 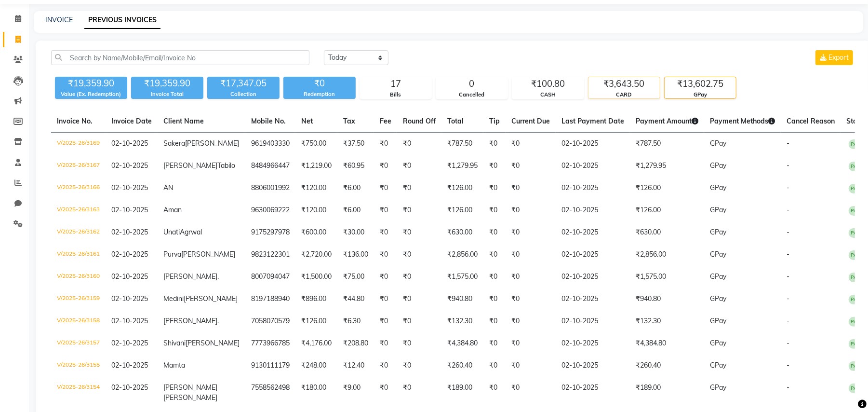 I want to click on span: Export, so click(x=839, y=58).